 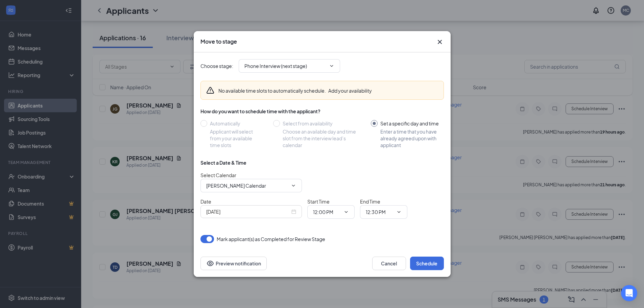 What do you see at coordinates (210, 90) in the screenshot?
I see `svg: Warning` at bounding box center [210, 90].